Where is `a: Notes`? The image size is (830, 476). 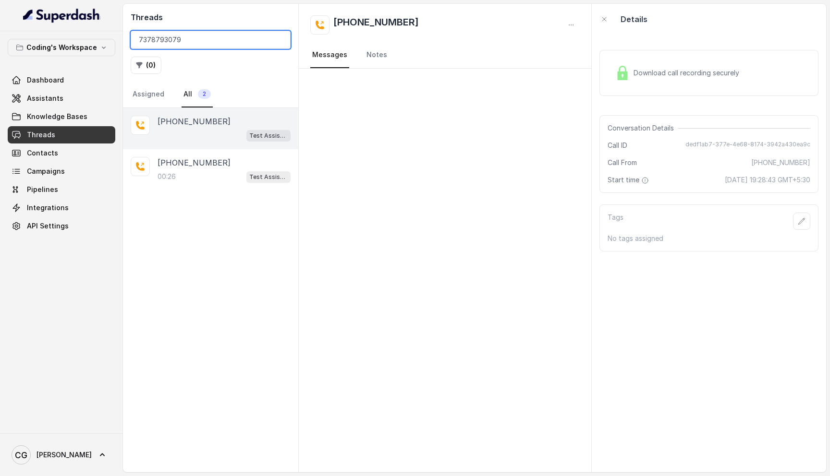
a: Notes is located at coordinates (377, 55).